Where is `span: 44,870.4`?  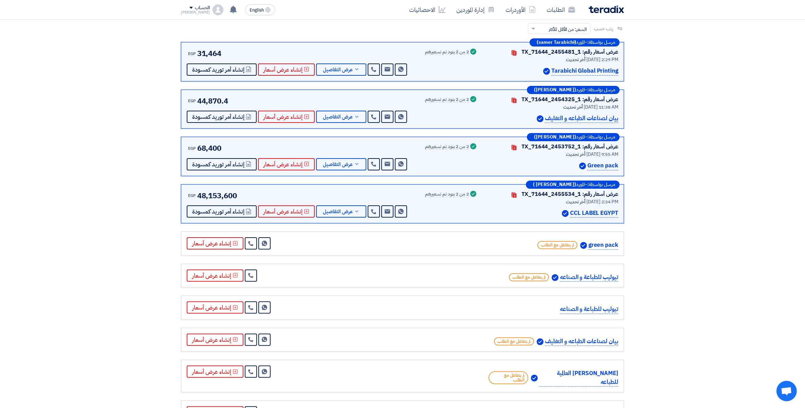 span: 44,870.4 is located at coordinates (213, 101).